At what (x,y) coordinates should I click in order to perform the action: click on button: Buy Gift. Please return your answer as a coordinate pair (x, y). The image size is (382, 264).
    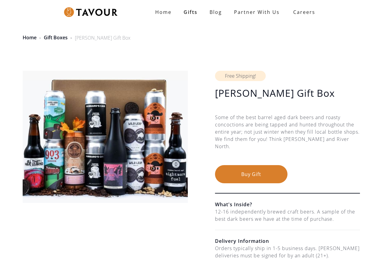
    Looking at the image, I should click on (252, 174).